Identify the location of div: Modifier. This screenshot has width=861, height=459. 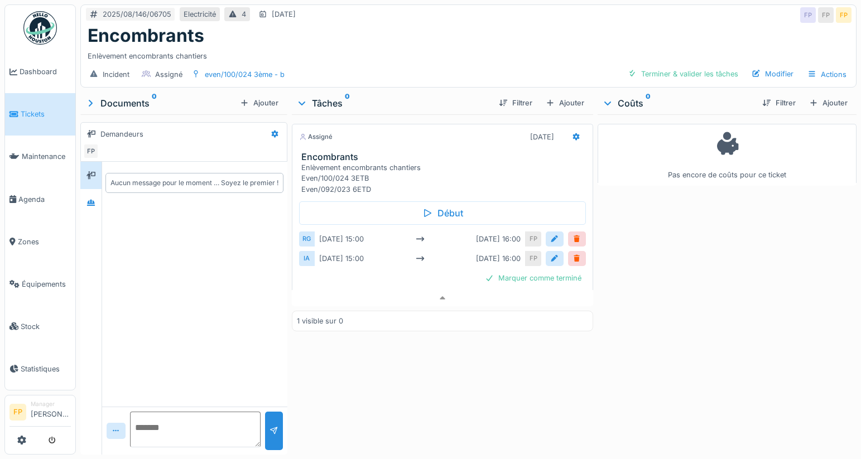
(772, 74).